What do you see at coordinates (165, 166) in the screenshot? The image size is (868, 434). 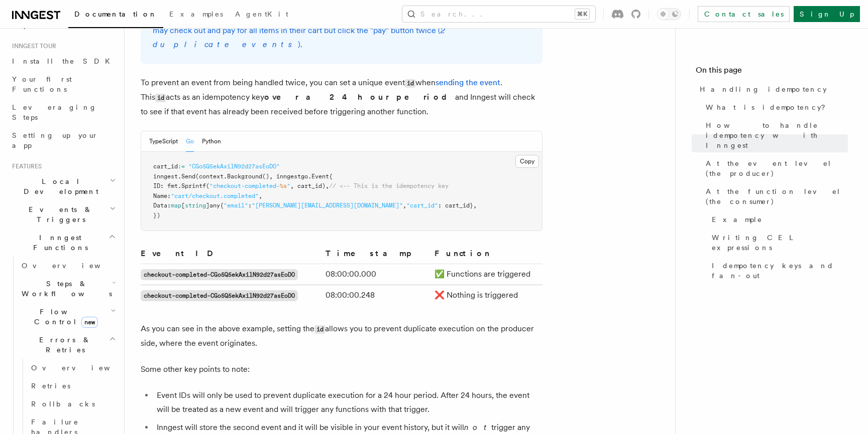 I see `span: cart_id` at bounding box center [165, 166].